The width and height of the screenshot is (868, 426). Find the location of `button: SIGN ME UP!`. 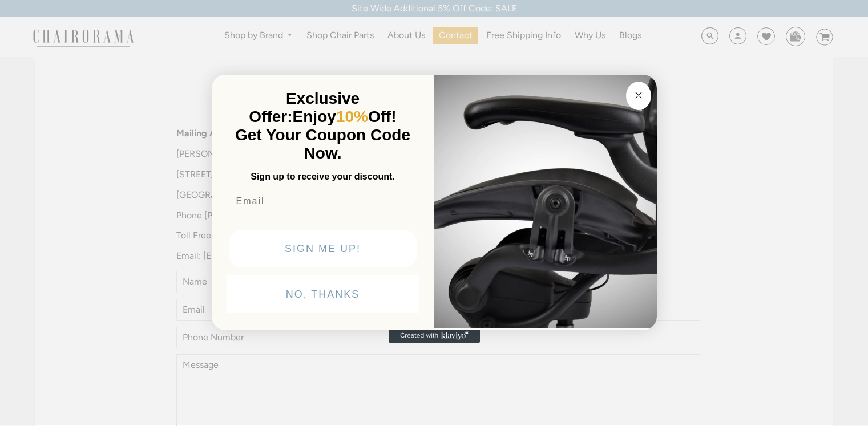

button: SIGN ME UP! is located at coordinates (323, 248).